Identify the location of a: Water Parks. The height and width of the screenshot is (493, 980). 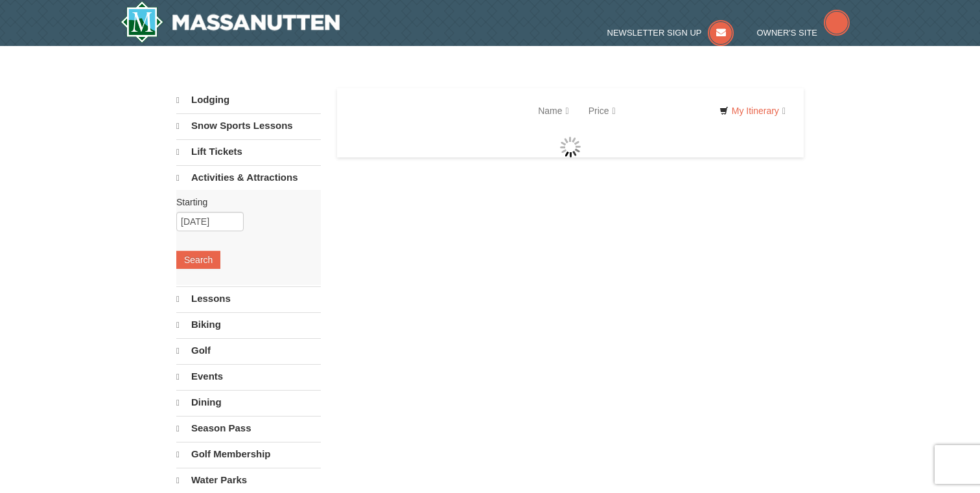
(248, 480).